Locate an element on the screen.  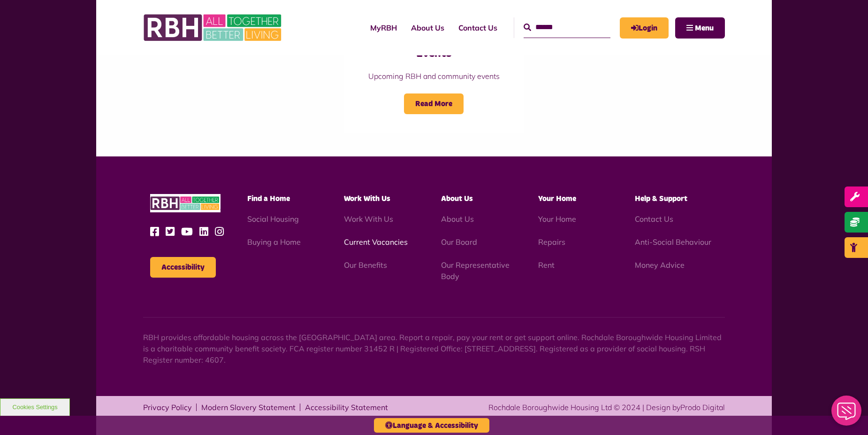
a: Our Benefits is located at coordinates (365, 265).